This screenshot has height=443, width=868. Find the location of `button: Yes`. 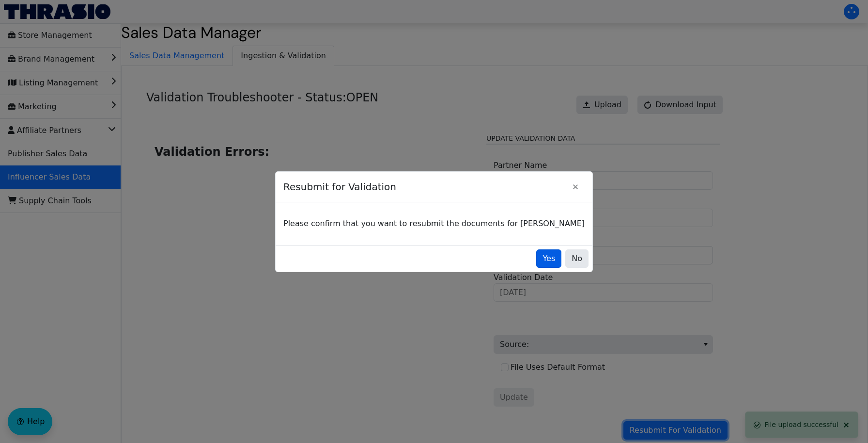

button: Yes is located at coordinates (549, 259).